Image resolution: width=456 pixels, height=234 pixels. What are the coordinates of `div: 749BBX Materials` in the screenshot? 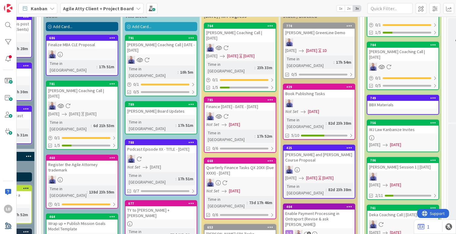 It's located at (403, 102).